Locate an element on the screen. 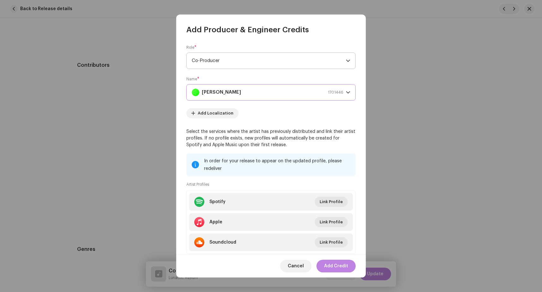 The height and width of the screenshot is (292, 542). span: Add Producer & Engineer Credits is located at coordinates (248, 30).